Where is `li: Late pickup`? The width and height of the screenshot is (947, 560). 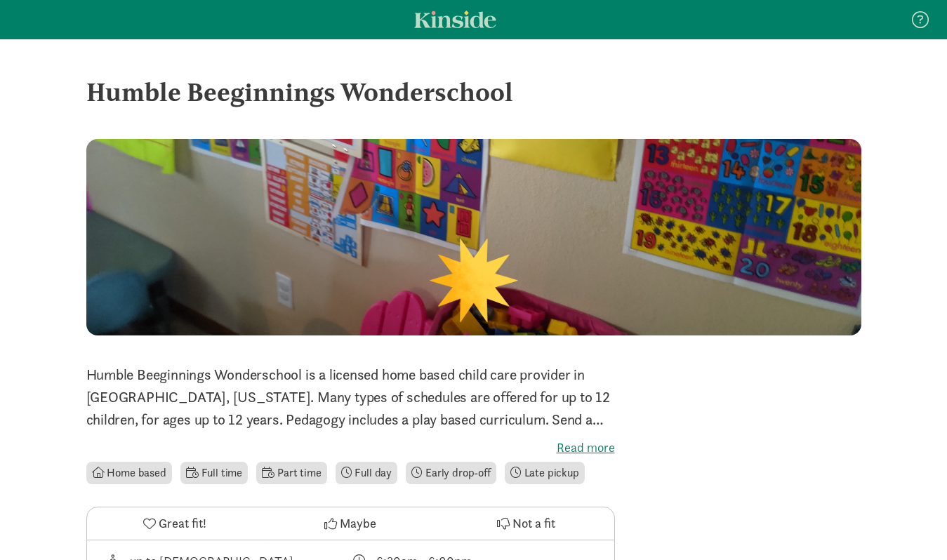
li: Late pickup is located at coordinates (544, 473).